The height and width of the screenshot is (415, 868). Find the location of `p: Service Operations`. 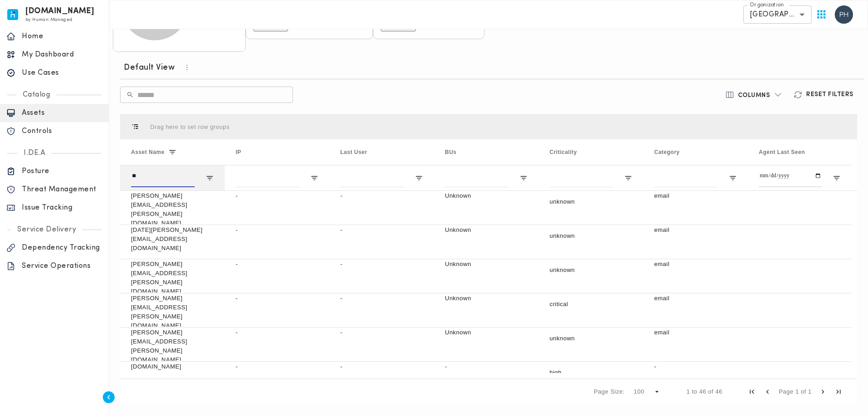

p: Service Operations is located at coordinates (62, 266).